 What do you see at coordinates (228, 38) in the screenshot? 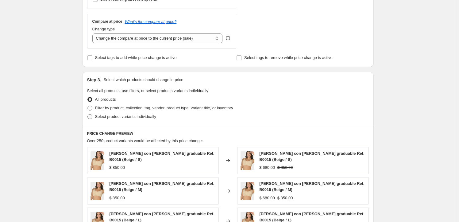
I see `div: help` at bounding box center [228, 38].